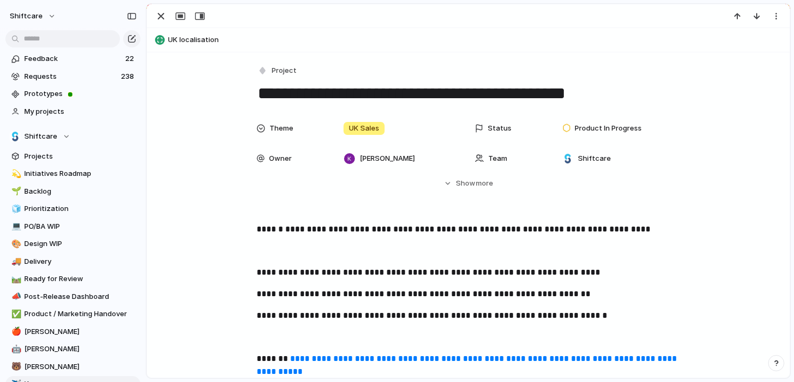  I want to click on button: shiftcare, so click(33, 16).